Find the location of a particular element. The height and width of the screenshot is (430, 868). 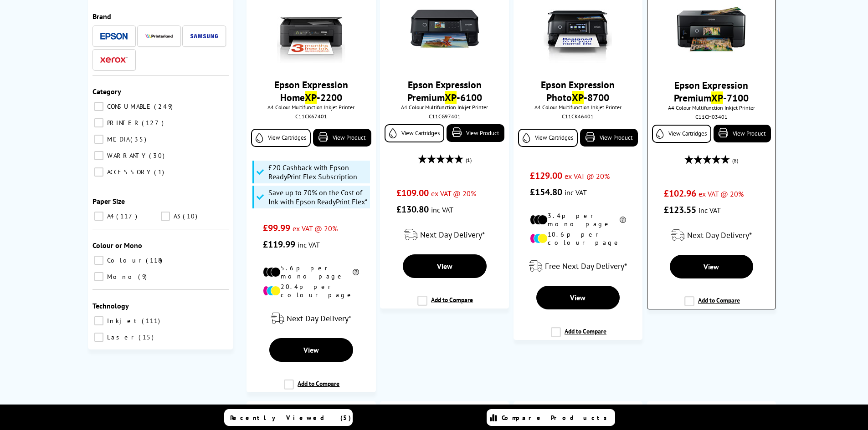

span: ACCESSORY is located at coordinates (129, 172).